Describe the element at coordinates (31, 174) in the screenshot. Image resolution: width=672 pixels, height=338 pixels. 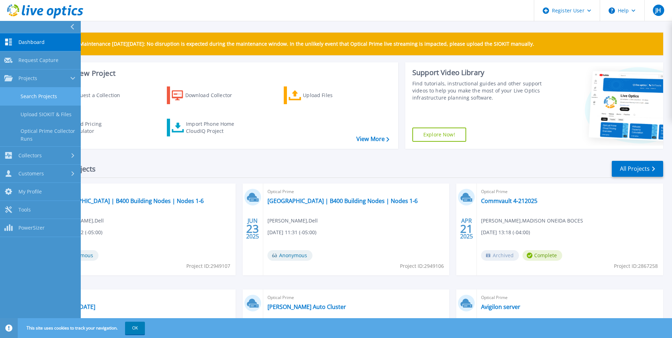
I see `span: Customers` at that location.